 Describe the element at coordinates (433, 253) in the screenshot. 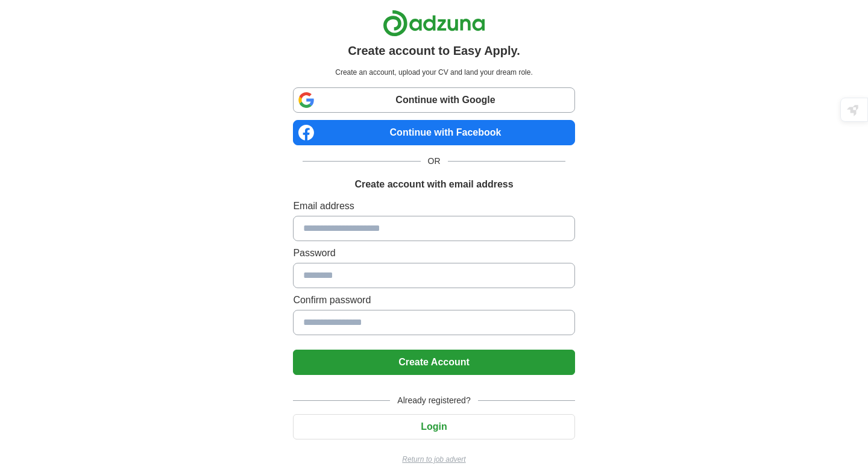

I see `label: Password` at that location.